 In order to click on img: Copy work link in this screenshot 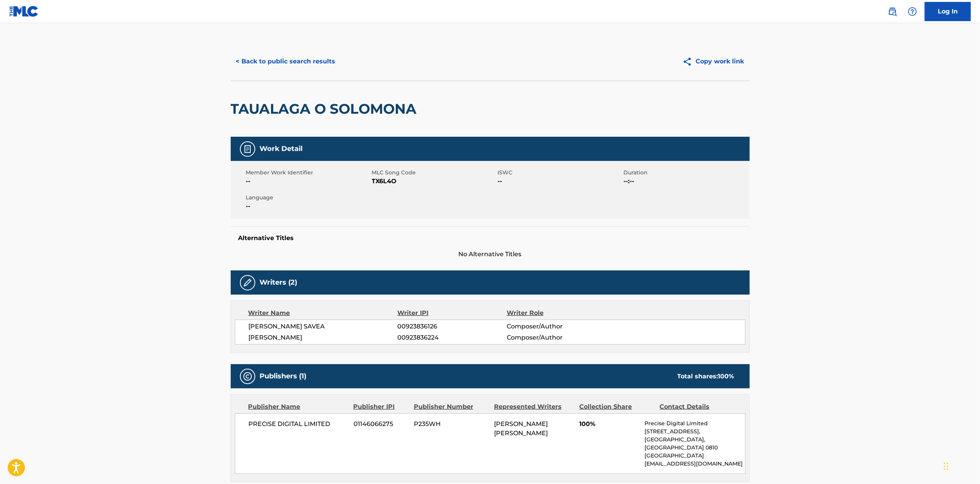, I will do `click(689, 61)`.